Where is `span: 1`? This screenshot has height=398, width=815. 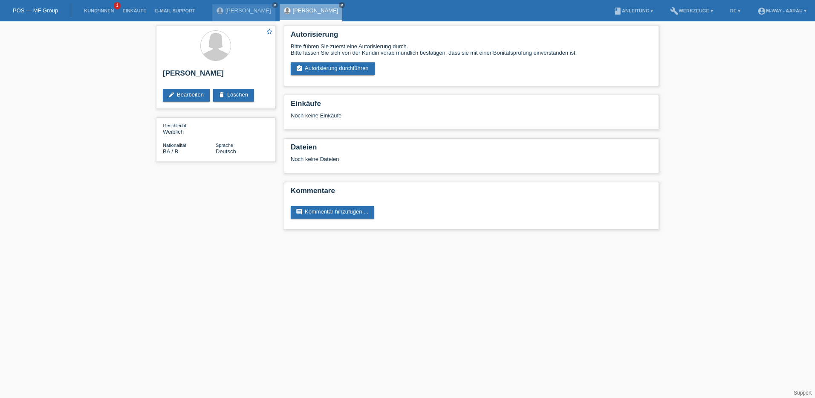
span: 1 is located at coordinates (117, 6).